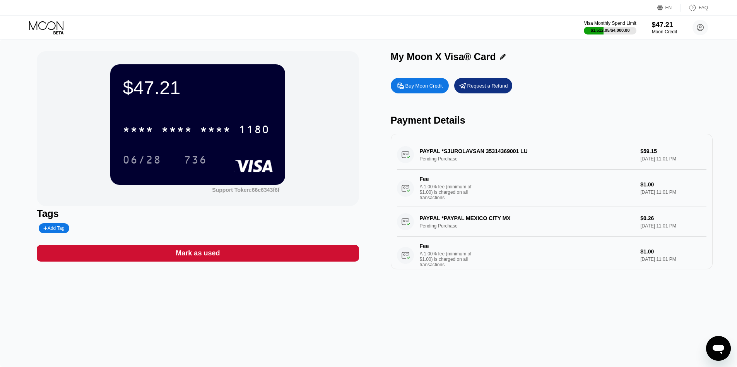  Describe the element at coordinates (665, 27) in the screenshot. I see `div: $47.21Moon Credit` at that location.